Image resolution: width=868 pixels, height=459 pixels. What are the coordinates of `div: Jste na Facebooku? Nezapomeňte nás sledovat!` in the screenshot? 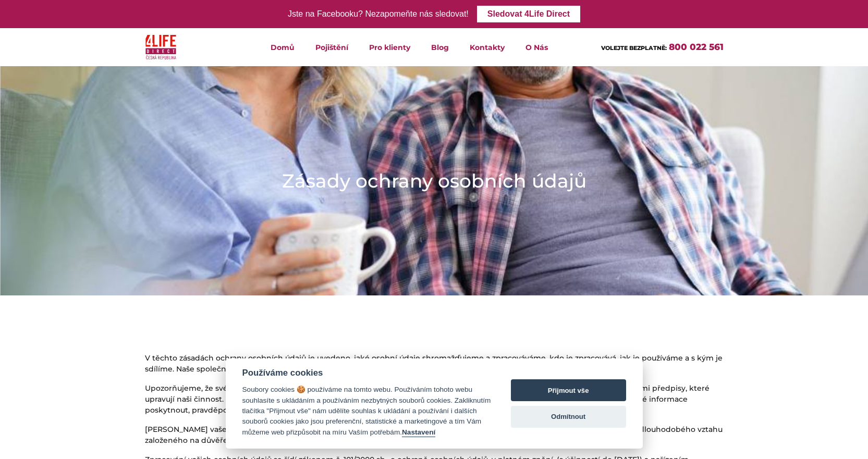 It's located at (378, 14).